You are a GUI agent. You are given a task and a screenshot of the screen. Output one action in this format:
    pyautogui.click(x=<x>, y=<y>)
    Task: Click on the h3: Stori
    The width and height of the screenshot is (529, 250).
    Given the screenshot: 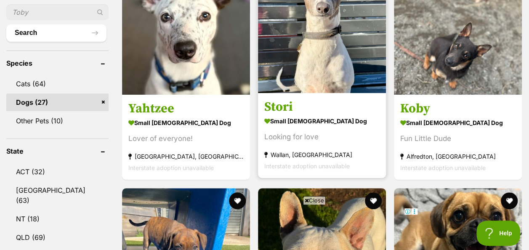 What is the action you would take?
    pyautogui.click(x=322, y=107)
    